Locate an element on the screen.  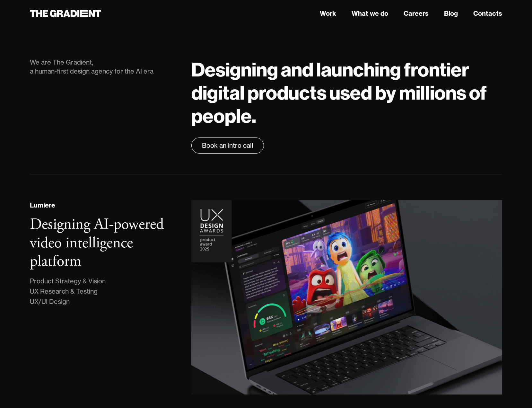
a: LumiereDesigning AI-powered video intelligence platformProduct Strategy & VisionUX Research & Tes... is located at coordinates (266, 297).